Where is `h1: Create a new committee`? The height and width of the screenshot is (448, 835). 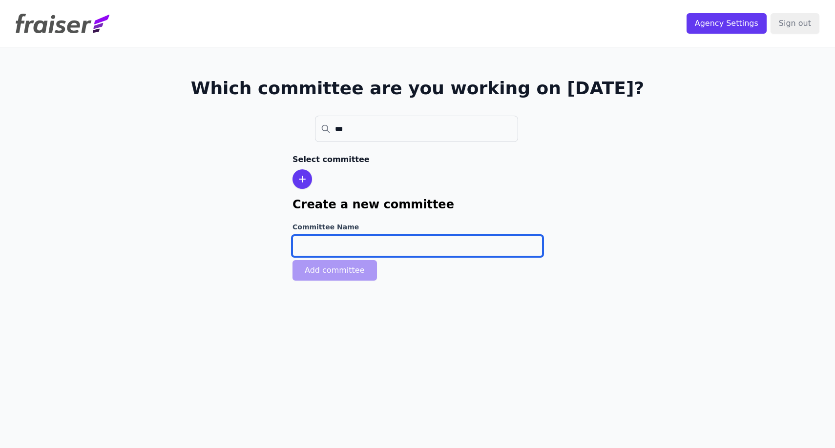 h1: Create a new committee is located at coordinates (418, 205).